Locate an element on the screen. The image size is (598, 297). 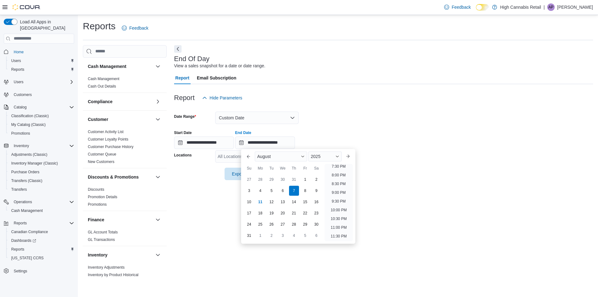
a: Inventory by Product Historical is located at coordinates (113, 275).